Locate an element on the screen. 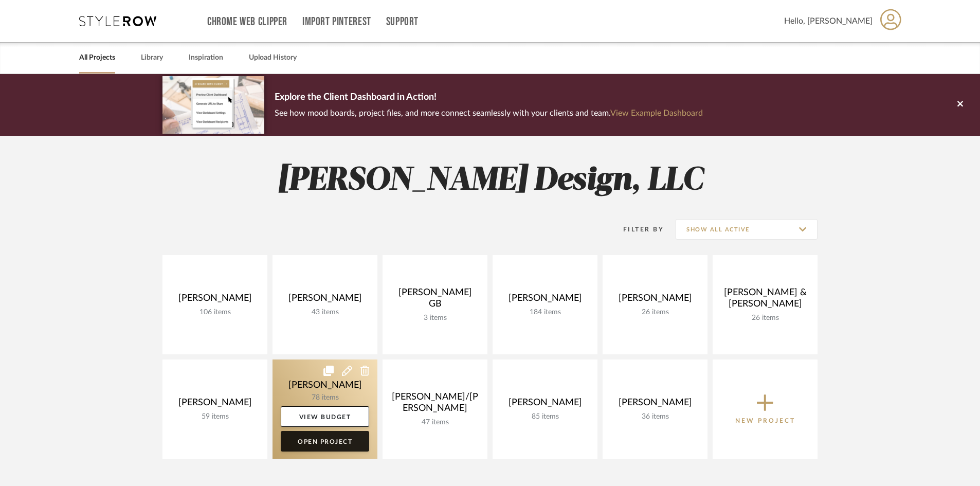 The width and height of the screenshot is (980, 486). div: 85 items is located at coordinates (545, 417).